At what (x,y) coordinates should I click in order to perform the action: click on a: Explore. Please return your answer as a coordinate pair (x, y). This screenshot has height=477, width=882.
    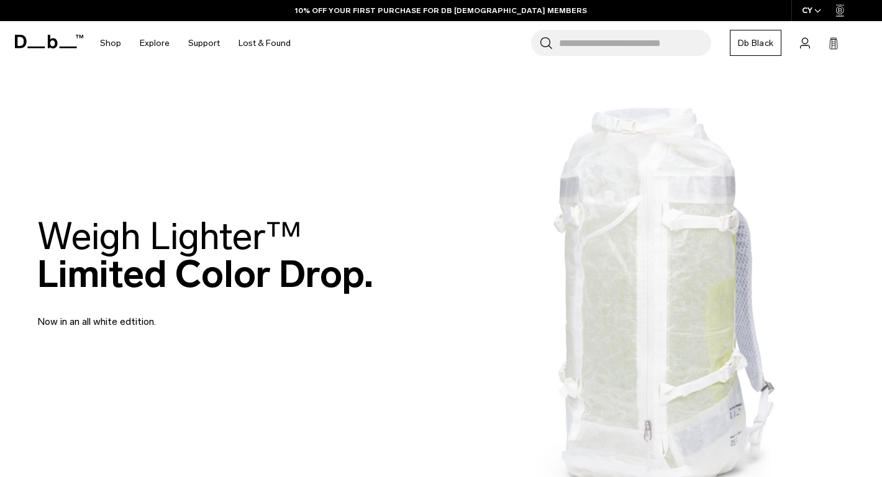
    Looking at the image, I should click on (155, 43).